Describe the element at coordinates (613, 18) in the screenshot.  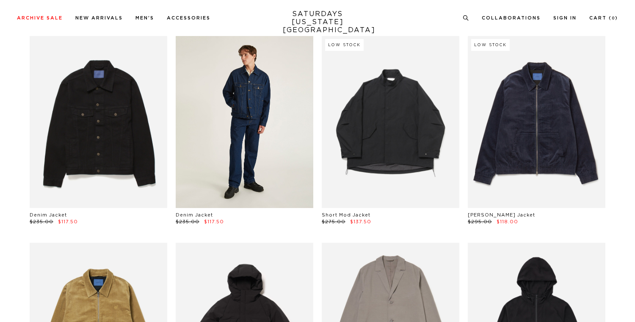
I see `small: 0` at that location.